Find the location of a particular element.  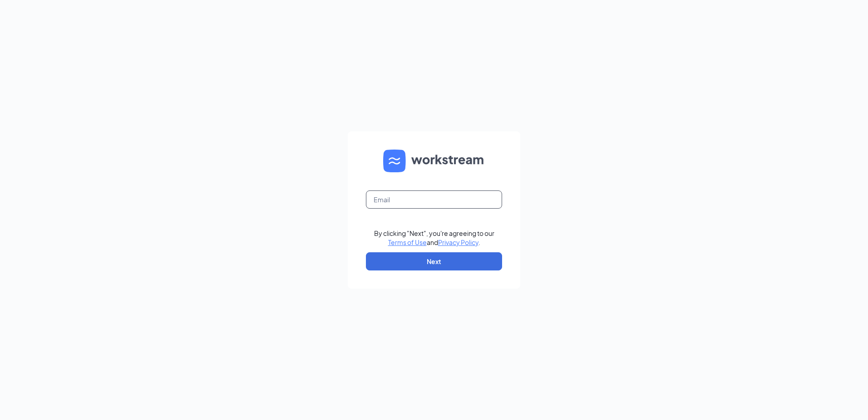

input: Email is located at coordinates (434, 200).